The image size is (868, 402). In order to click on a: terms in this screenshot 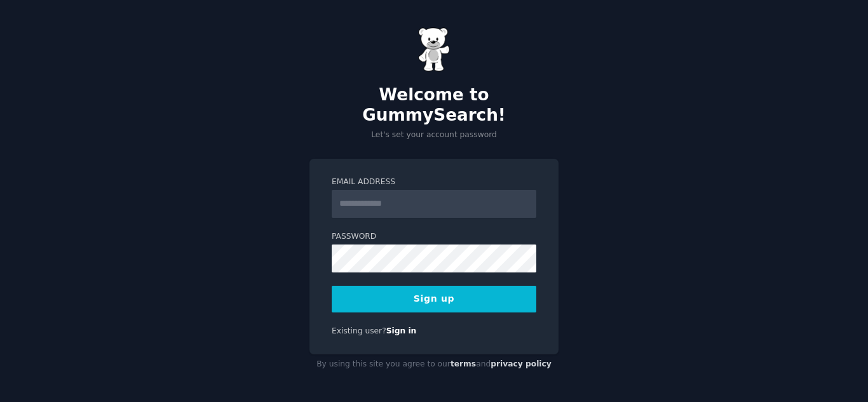, I will do `click(463, 364)`.